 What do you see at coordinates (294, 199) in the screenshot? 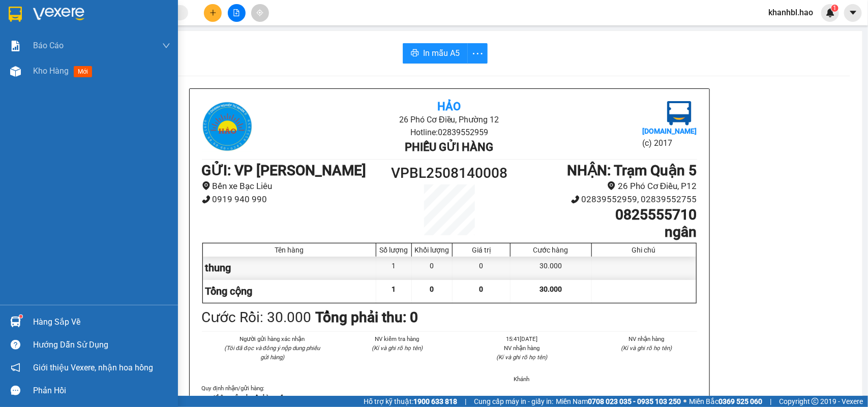
I see `li: 0919 940 990` at bounding box center [294, 199].